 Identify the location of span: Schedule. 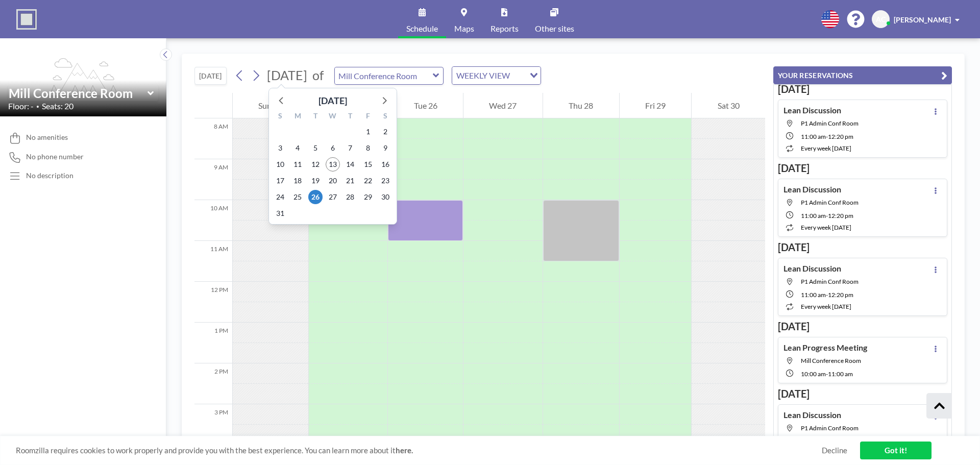
(422, 29).